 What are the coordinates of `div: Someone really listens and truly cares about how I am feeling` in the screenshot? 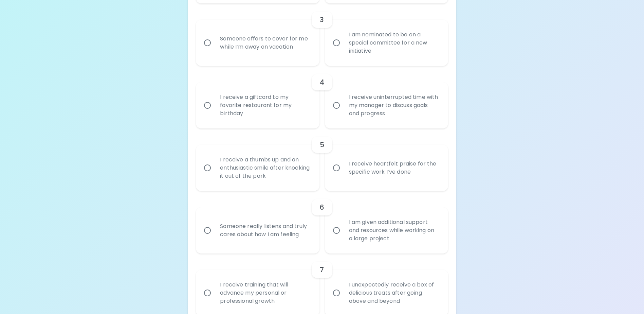 It's located at (265, 231).